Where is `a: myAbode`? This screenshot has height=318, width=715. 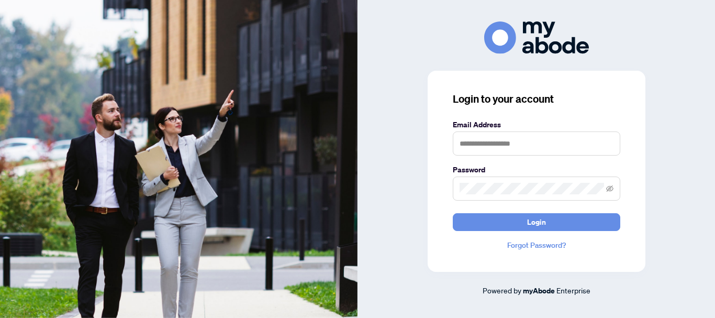
a: myAbode is located at coordinates (538, 290).